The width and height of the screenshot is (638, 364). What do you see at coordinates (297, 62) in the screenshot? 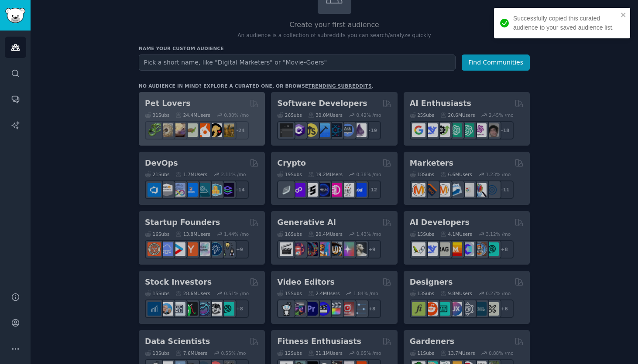
I see `input: Pick a short name, like "Digital Marketers" or "Movie-Goers"` at bounding box center [297, 62].